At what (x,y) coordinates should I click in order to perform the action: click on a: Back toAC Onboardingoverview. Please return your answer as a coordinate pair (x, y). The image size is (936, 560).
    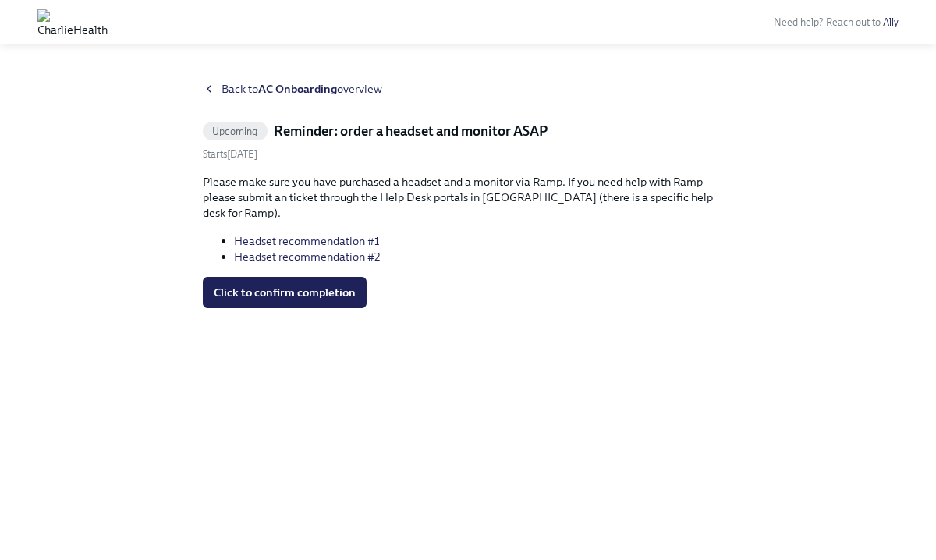
    Looking at the image, I should click on (468, 89).